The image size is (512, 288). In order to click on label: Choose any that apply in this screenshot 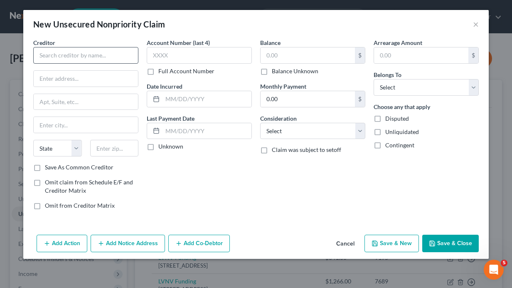, I will do `click(402, 106)`.